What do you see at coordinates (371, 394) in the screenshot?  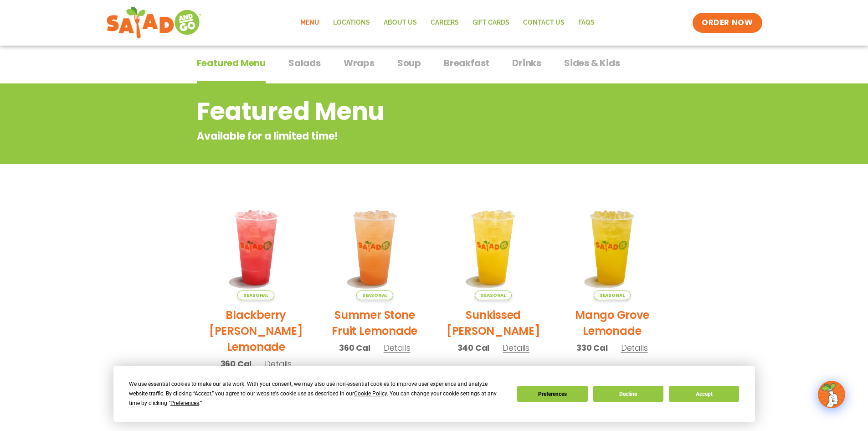 I see `span: Cookie Policy` at bounding box center [371, 394].